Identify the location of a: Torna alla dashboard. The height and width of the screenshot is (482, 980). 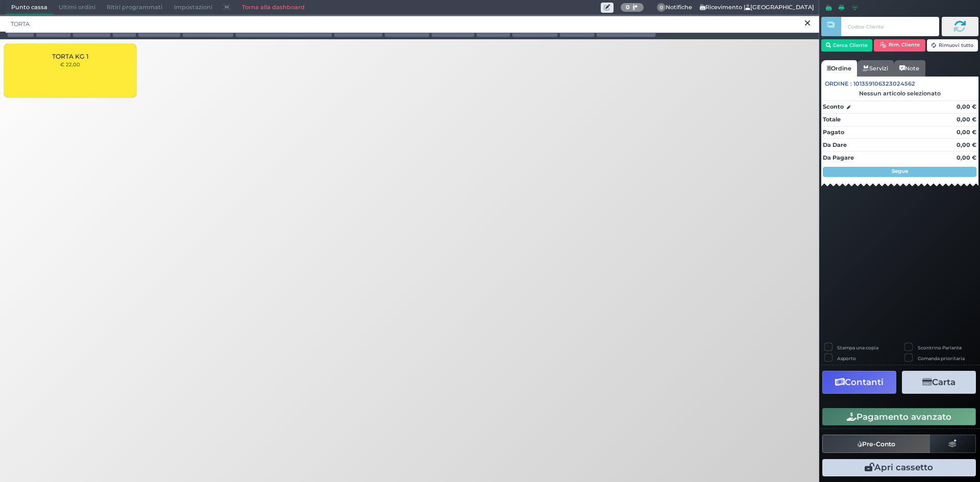
(273, 8).